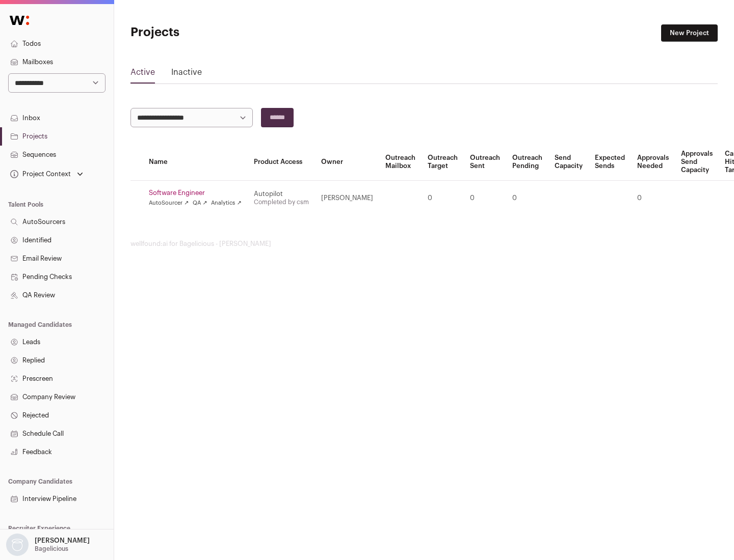 This screenshot has height=560, width=734. What do you see at coordinates (689, 33) in the screenshot?
I see `a: New Project` at bounding box center [689, 33].